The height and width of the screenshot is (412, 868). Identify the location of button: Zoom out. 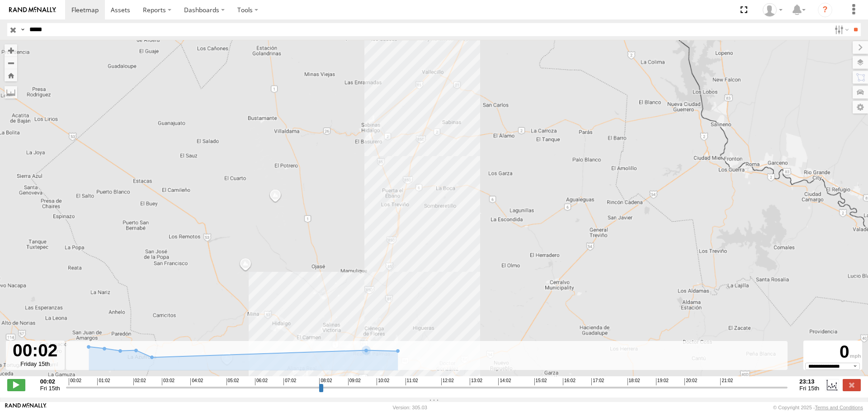
(11, 63).